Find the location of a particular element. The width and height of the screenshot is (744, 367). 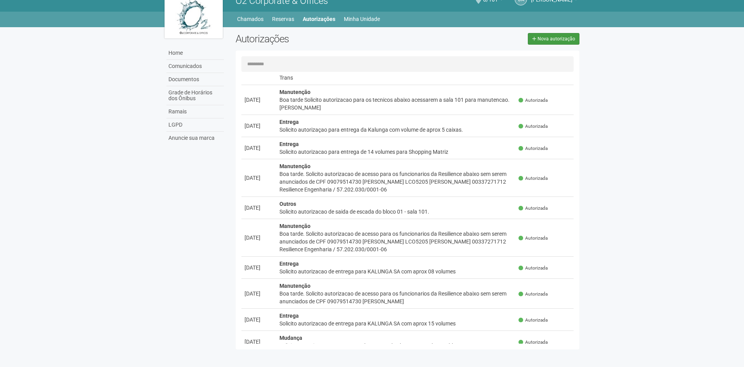

strong: Mudança is located at coordinates (291, 337).